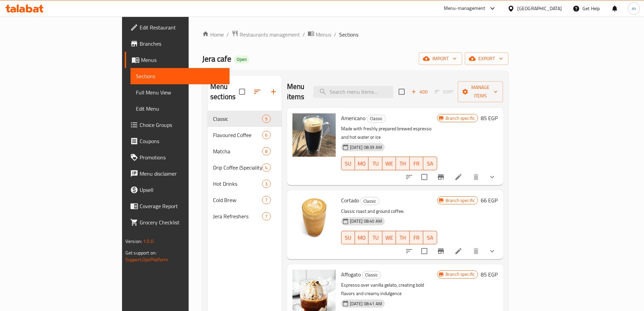 The height and width of the screenshot is (311, 644). Describe the element at coordinates (177, 206) in the screenshot. I see `a: Coverage Report` at that location.